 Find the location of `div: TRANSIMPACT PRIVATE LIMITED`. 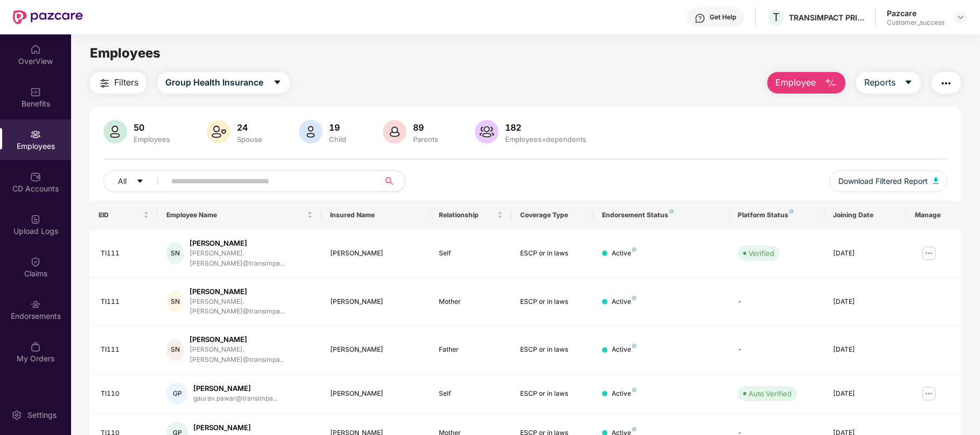

div: TRANSIMPACT PRIVATE LIMITED is located at coordinates (826, 17).